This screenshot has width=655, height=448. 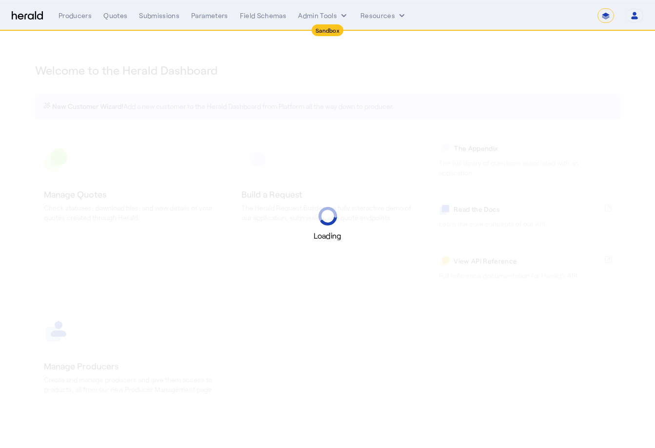 I want to click on div: Submissions, so click(x=159, y=16).